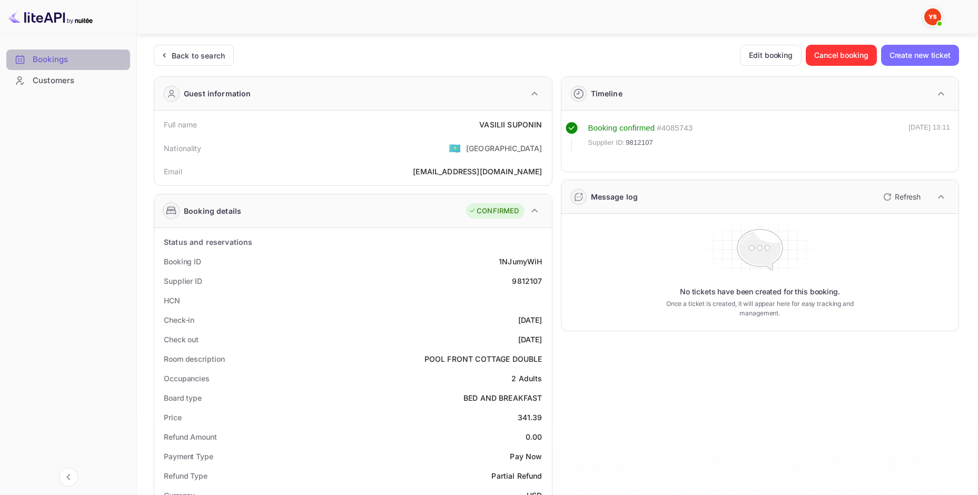 This screenshot has height=495, width=978. What do you see at coordinates (760, 292) in the screenshot?
I see `ya-tr-span: No tickets have been created for this booking.` at bounding box center [760, 292].